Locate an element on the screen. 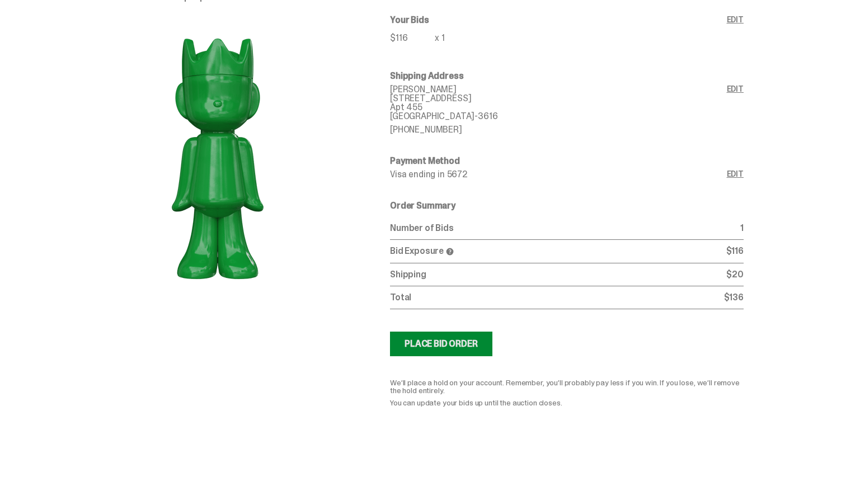 The height and width of the screenshot is (477, 860). p: Bid Exposure is located at coordinates (558, 251).